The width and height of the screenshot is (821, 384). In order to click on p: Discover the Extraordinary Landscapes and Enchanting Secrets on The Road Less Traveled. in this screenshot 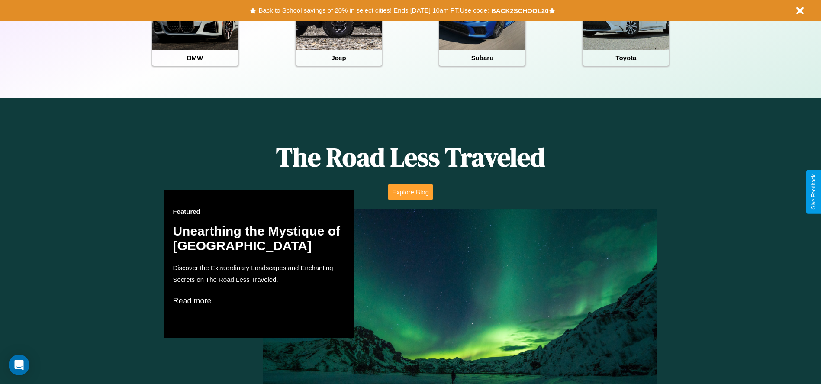, I will do `click(259, 274)`.